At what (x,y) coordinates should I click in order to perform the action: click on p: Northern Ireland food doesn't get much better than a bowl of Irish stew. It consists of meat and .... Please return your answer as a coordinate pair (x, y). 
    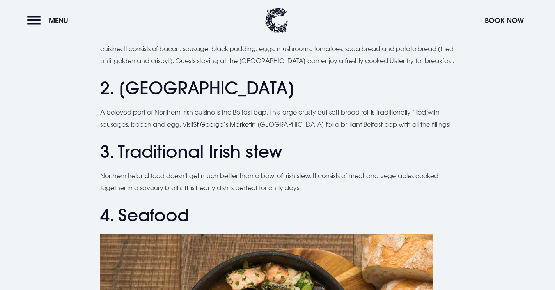
    Looking at the image, I should click on (277, 182).